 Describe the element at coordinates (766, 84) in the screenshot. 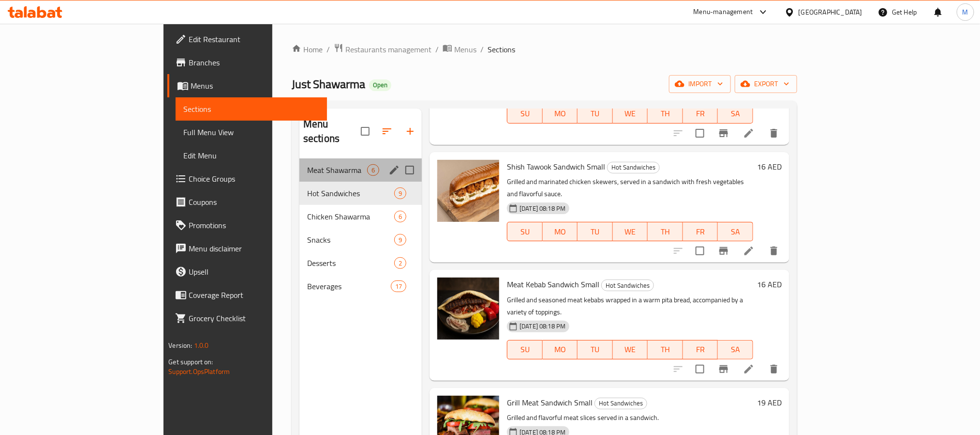

I see `button: export` at that location.